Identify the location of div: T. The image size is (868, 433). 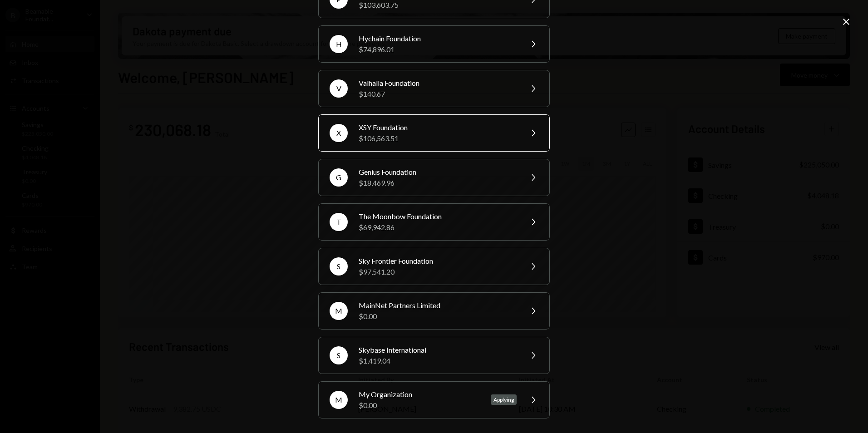
(339, 221).